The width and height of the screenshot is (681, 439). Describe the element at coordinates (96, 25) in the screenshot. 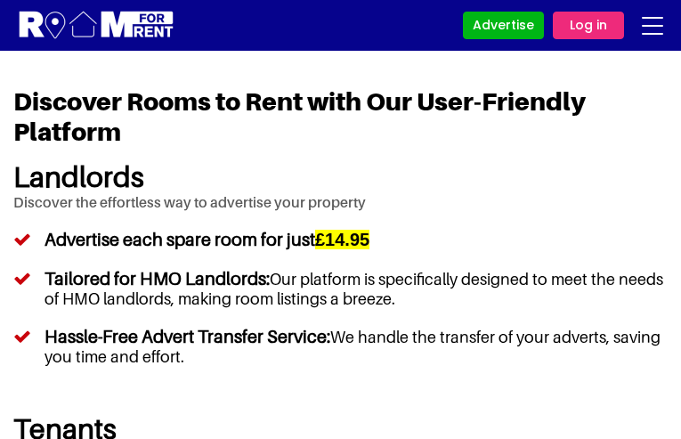

I see `img: Logo for Room for Rent, featuring a welcoming design with a house icon and modern typography` at that location.